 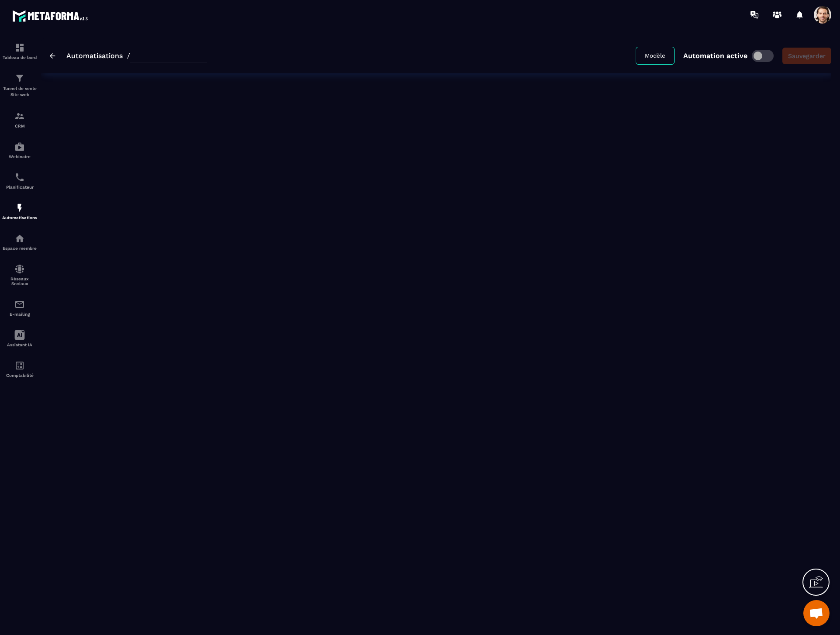 I want to click on a: social-networksocial-networkRéseaux Sociaux, so click(x=19, y=275).